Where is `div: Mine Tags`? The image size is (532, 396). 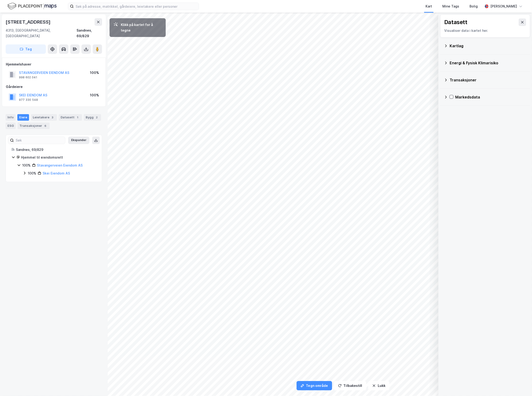
div: Mine Tags is located at coordinates (451, 6).